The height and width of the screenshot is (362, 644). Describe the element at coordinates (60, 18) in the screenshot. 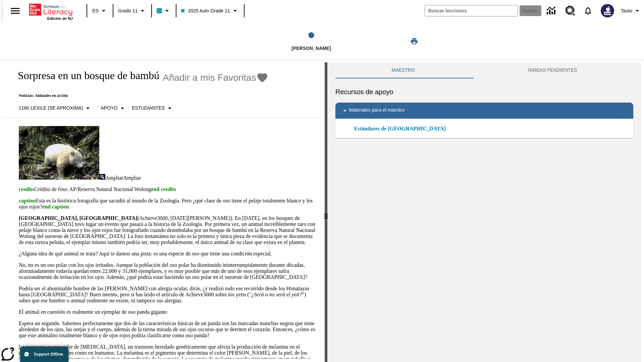

I see `span: Edición de NJ` at that location.